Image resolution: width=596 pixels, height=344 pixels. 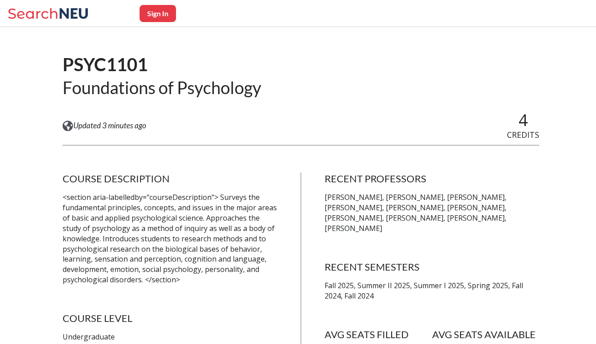 What do you see at coordinates (110, 126) in the screenshot?
I see `span: Updated 3 minutes ago` at bounding box center [110, 126].